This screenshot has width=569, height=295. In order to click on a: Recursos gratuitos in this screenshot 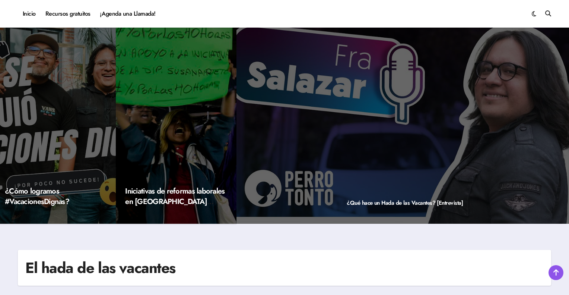, I will do `click(68, 14)`.